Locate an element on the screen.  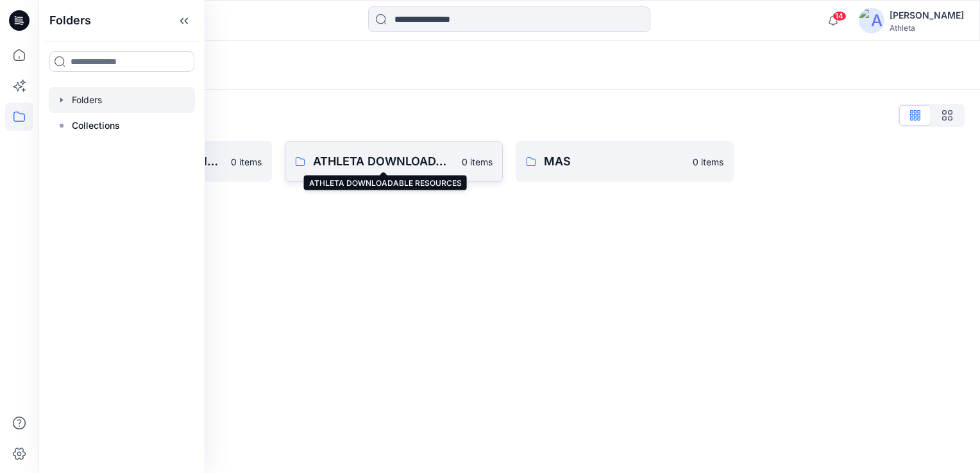
div: Athleta is located at coordinates (927, 27).